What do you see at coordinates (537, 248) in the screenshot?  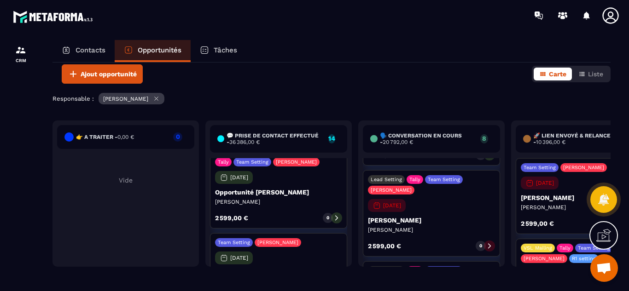 I see `p: VSL Mailing` at bounding box center [537, 248].